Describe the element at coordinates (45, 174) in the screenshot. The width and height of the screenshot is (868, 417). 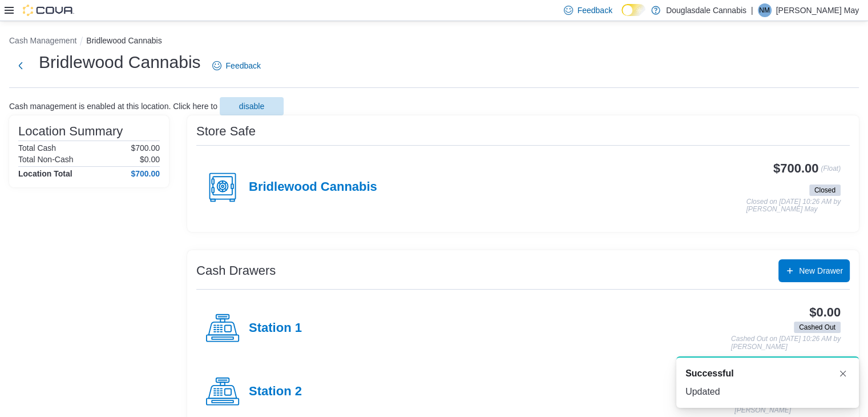
I see `h4: Location Total` at that location.